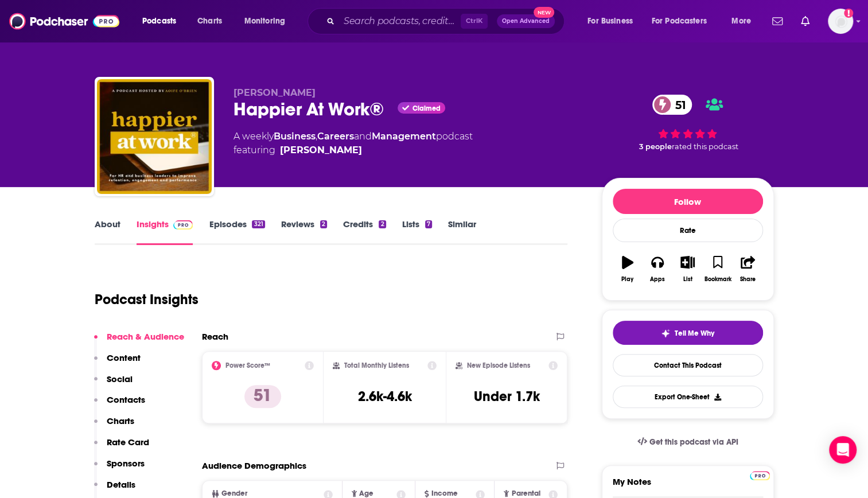 The image size is (868, 498). Describe the element at coordinates (263, 397) in the screenshot. I see `p: 51` at that location.